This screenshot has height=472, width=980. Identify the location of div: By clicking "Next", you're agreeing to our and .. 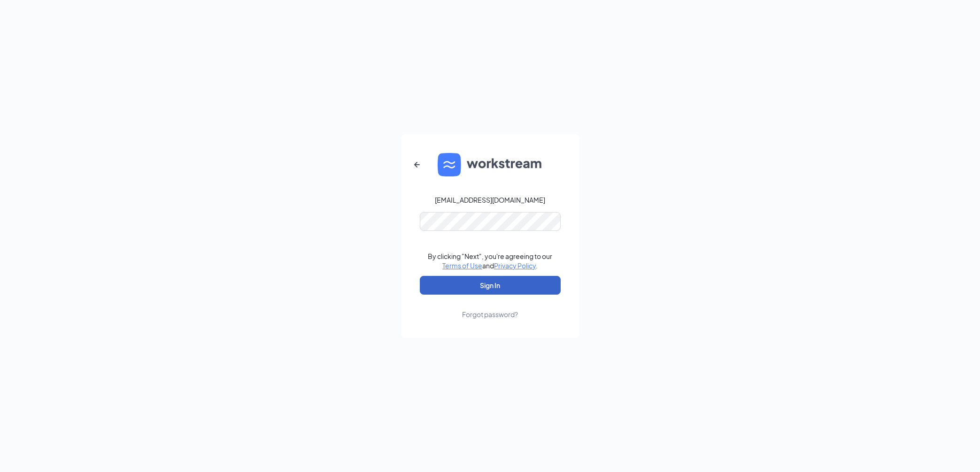
(490, 261).